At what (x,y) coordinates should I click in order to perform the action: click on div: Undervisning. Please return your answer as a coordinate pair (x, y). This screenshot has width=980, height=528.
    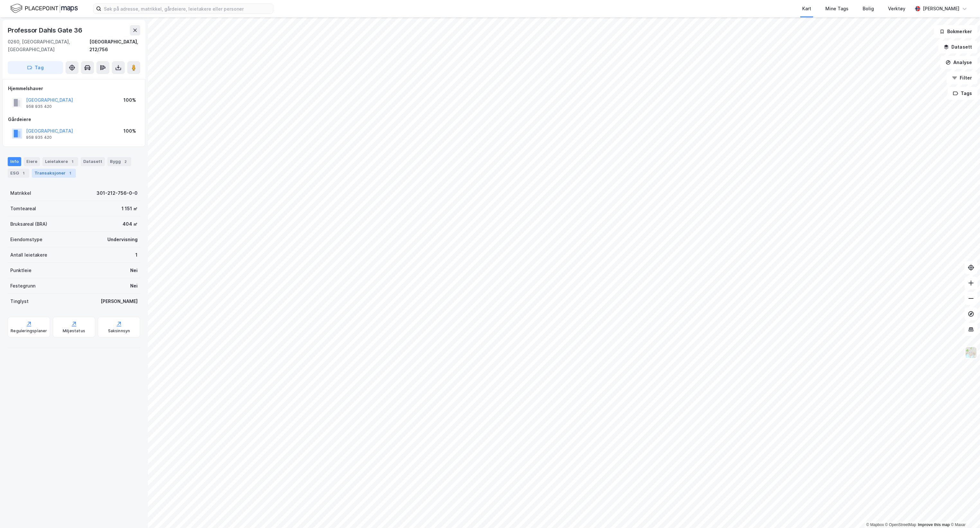
    Looking at the image, I should click on (123, 239).